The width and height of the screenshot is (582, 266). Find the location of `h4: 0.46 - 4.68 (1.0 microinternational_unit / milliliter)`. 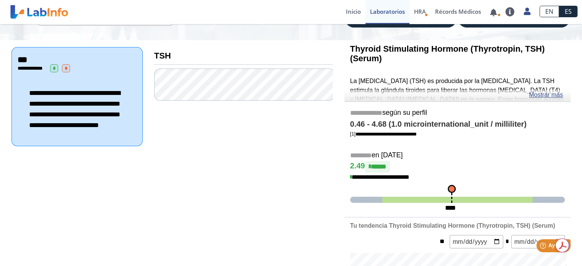

h4: 0.46 - 4.68 (1.0 microinternational_unit / milliliter) is located at coordinates (457, 124).